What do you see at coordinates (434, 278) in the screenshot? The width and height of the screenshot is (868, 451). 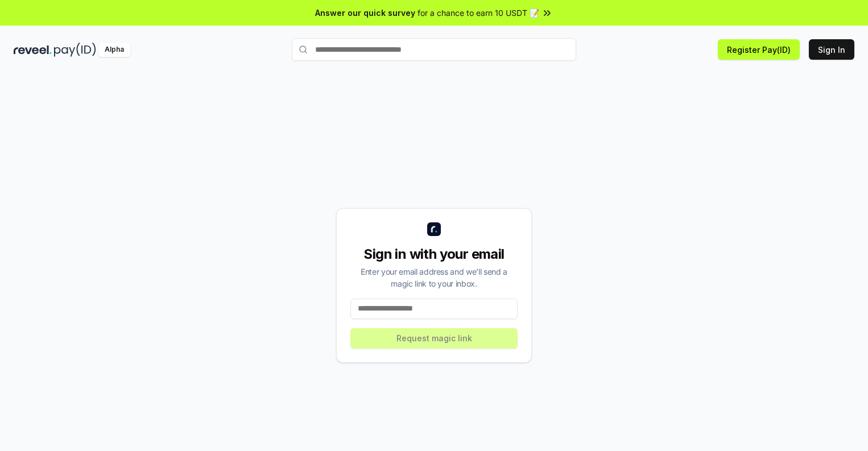 I see `div: Enter your email address and we’ll send a magic link to your inbox.` at bounding box center [434, 278].